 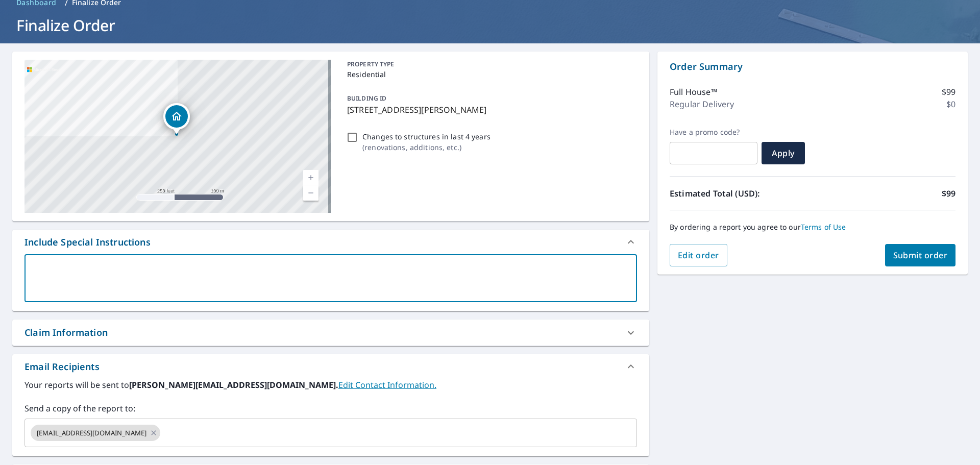 What do you see at coordinates (741, 194) in the screenshot?
I see `p: Estimated Total (USD):` at bounding box center [741, 194].